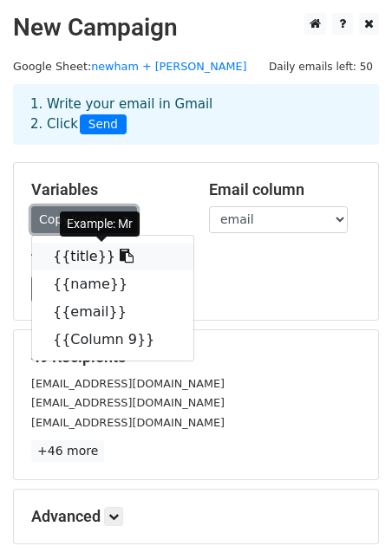 This screenshot has height=559, width=392. What do you see at coordinates (113, 285) in the screenshot?
I see `a: {{name}}` at bounding box center [113, 285].